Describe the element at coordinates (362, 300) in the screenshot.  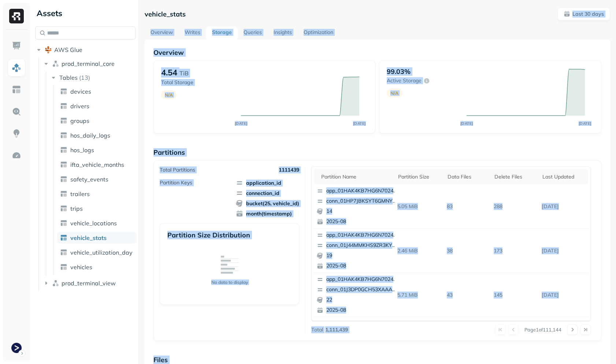
I see `p: 22` at that location.